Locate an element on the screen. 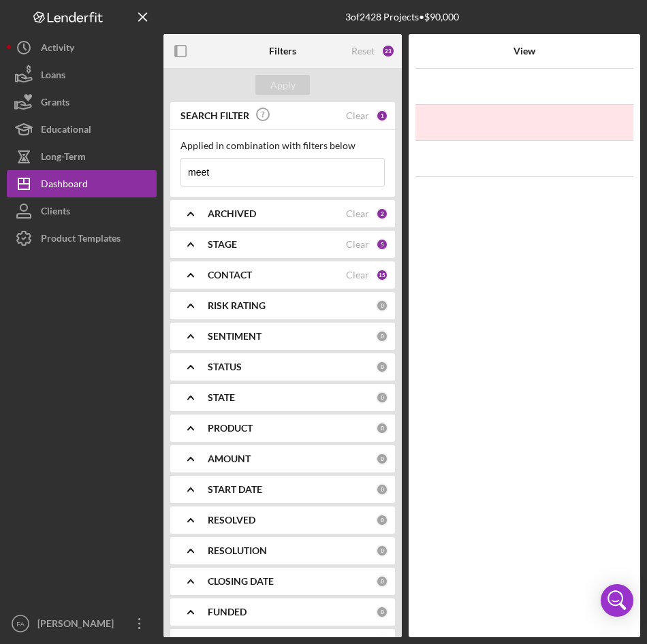  a: Activity is located at coordinates (82, 48).